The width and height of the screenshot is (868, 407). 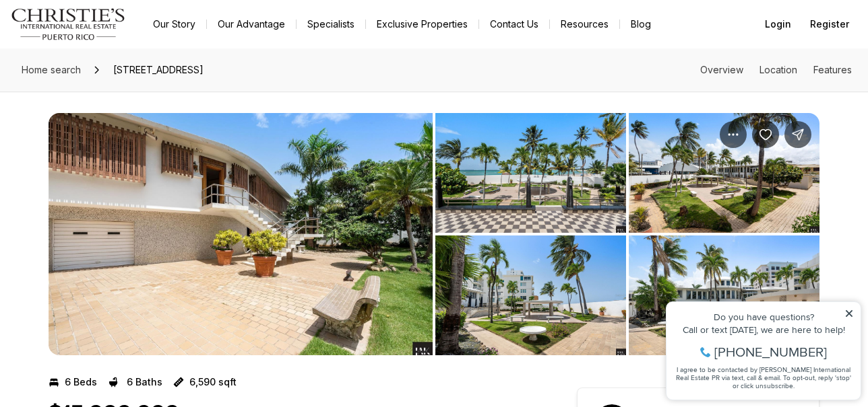 What do you see at coordinates (251, 24) in the screenshot?
I see `a: Our Advantage` at bounding box center [251, 24].